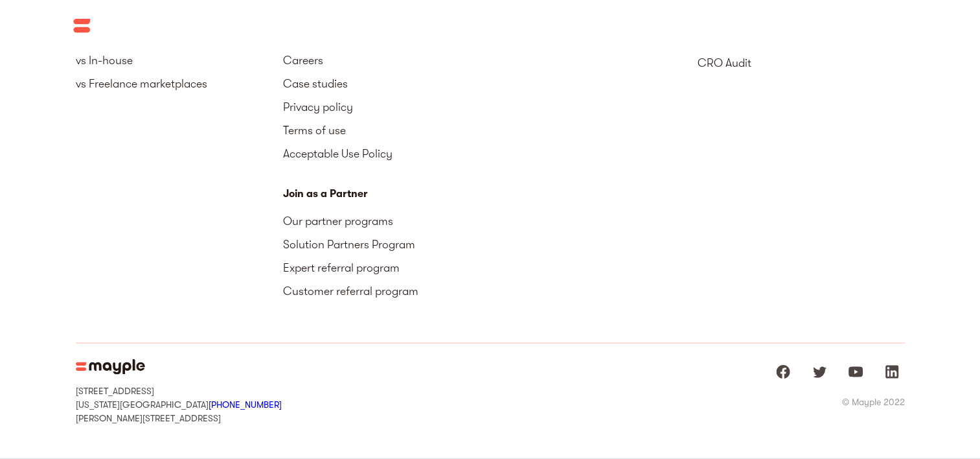 This screenshot has height=459, width=980. Describe the element at coordinates (180, 83) in the screenshot. I see `a: vs Freelance marketplaces` at that location.